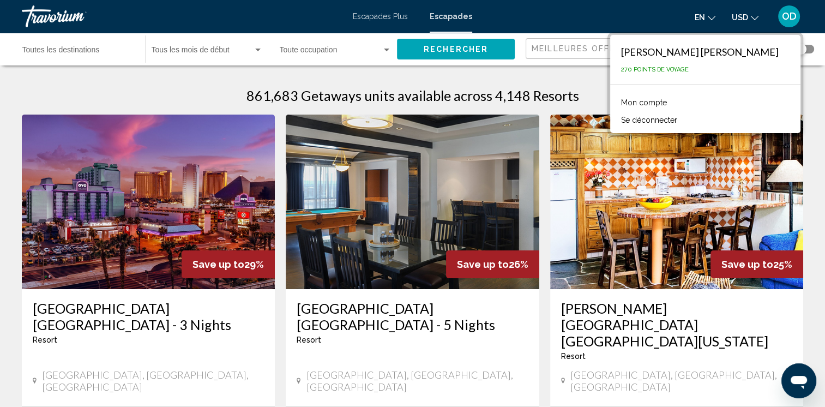  What do you see at coordinates (451, 16) in the screenshot?
I see `span: Escapades` at bounding box center [451, 16].